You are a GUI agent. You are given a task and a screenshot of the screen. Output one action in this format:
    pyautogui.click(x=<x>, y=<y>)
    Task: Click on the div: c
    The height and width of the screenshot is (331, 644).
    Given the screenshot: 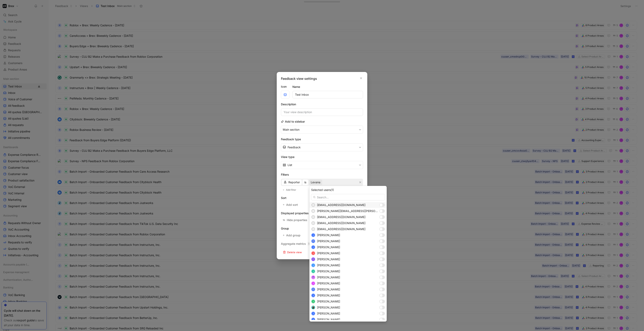 What is the action you would take?
    pyautogui.click(x=314, y=229)
    